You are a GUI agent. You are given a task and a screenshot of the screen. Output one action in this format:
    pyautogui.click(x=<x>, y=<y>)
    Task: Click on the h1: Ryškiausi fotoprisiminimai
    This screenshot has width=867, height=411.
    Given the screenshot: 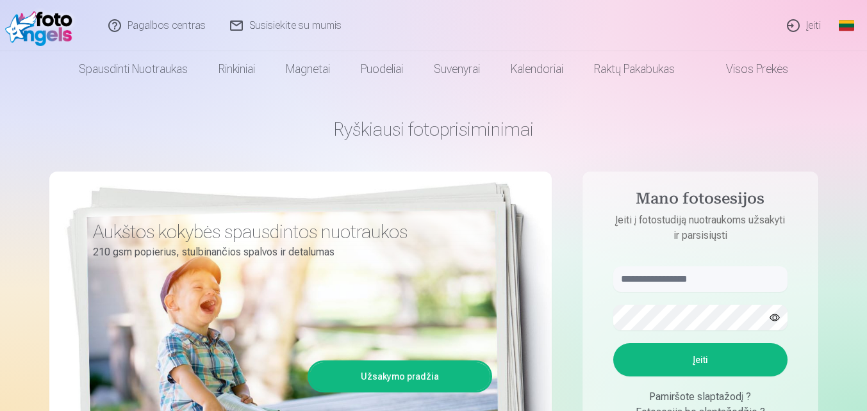 What is the action you would take?
    pyautogui.click(x=434, y=129)
    